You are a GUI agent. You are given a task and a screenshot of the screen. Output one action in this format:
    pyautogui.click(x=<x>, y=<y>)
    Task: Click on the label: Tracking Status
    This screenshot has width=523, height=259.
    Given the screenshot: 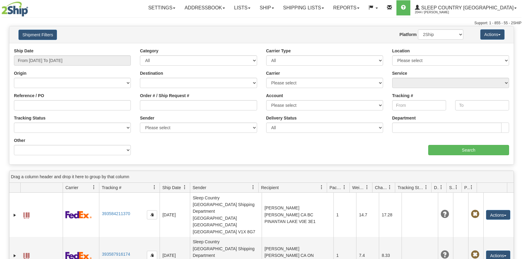 What is the action you would take?
    pyautogui.click(x=30, y=118)
    